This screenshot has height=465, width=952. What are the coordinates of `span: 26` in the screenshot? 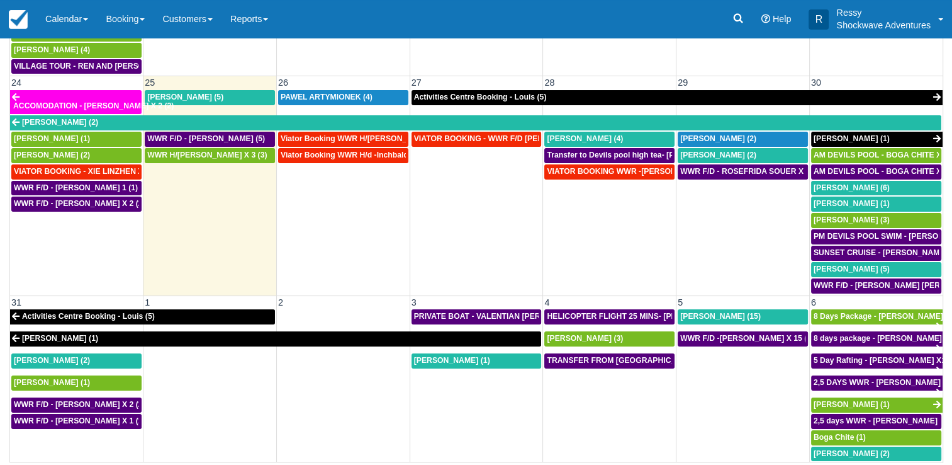 It's located at (283, 82).